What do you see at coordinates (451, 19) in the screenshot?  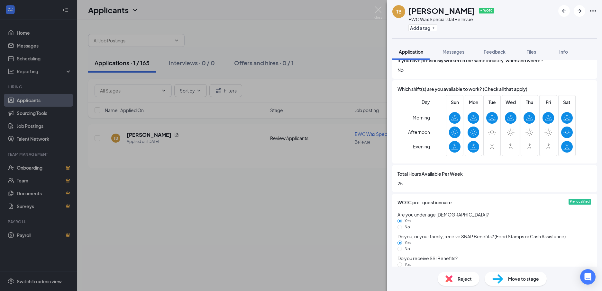 I see `div: EWC Wax Specialist at Bellevue` at bounding box center [451, 19].